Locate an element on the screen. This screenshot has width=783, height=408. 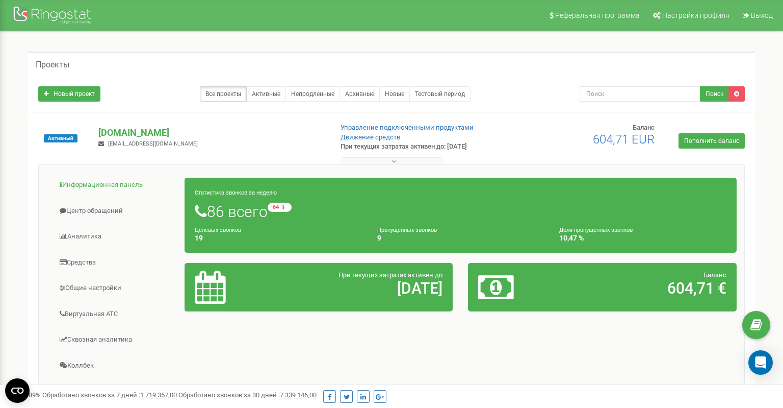
a: Коллбек is located at coordinates (116, 365).